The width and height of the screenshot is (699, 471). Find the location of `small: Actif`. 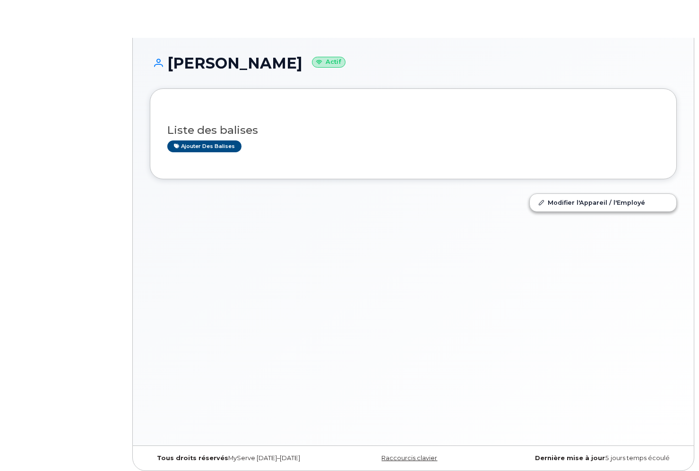

small: Actif is located at coordinates (329, 62).